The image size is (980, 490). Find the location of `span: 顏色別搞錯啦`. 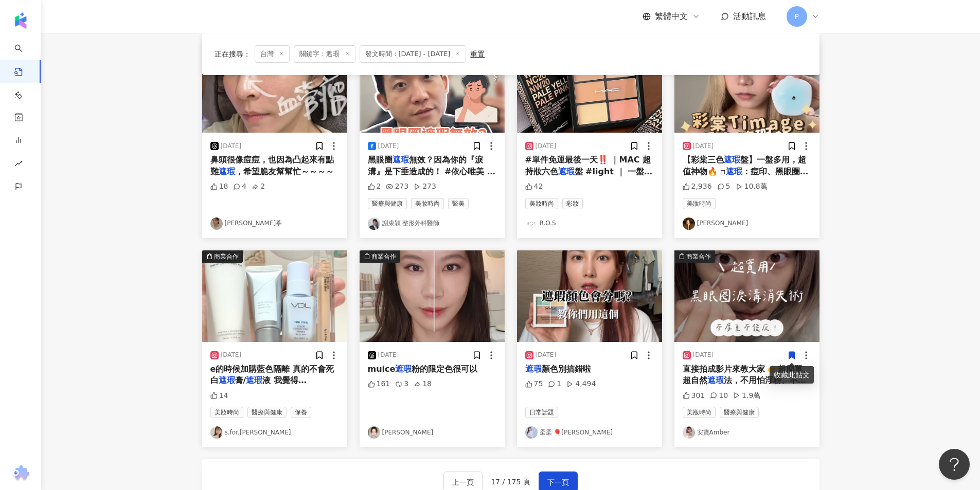

span: 顏色別搞錯啦 is located at coordinates (566, 369).